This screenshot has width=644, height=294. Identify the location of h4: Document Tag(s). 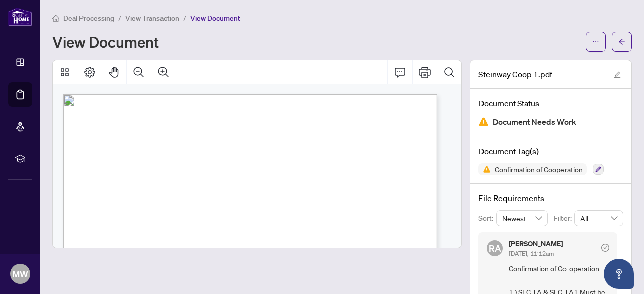
(551, 151).